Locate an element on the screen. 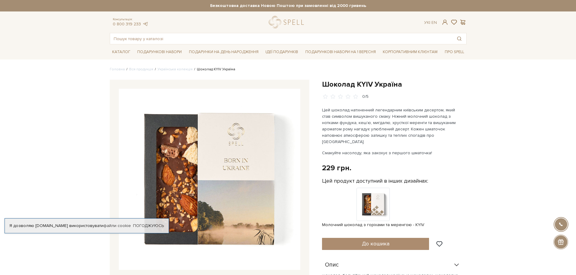 The image size is (576, 275). strong: Безкоштовна доставка Новою Поштою при замовленні від 2000 гривень is located at coordinates (288, 6).